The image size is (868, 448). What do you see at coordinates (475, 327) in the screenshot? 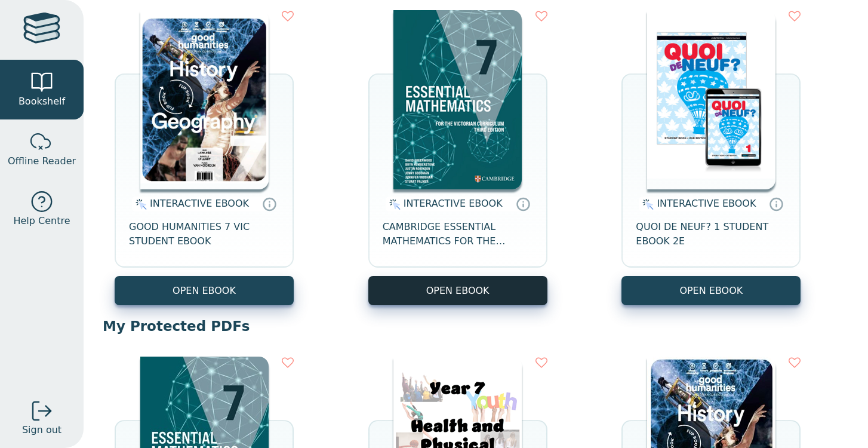
I see `p: My Protected PDFs` at bounding box center [475, 327].